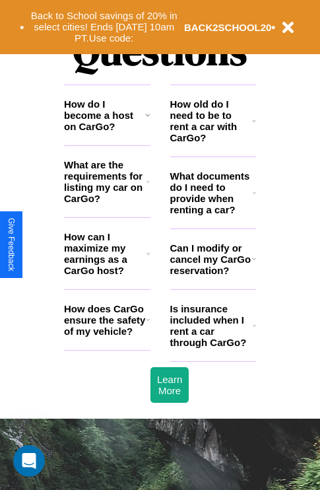 The image size is (320, 490). I want to click on h3: How do I become a host on CarGo?, so click(104, 115).